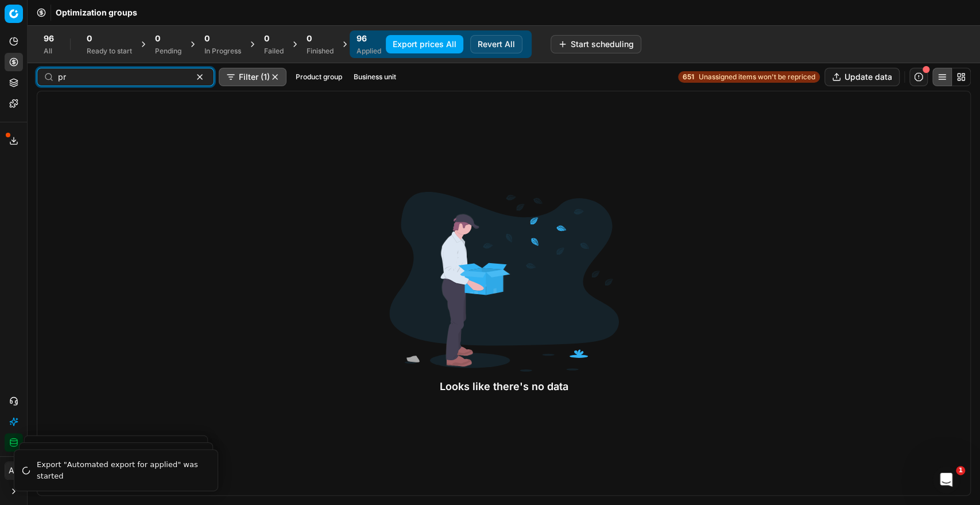  Describe the element at coordinates (109, 51) in the screenshot. I see `div: Ready to start` at that location.